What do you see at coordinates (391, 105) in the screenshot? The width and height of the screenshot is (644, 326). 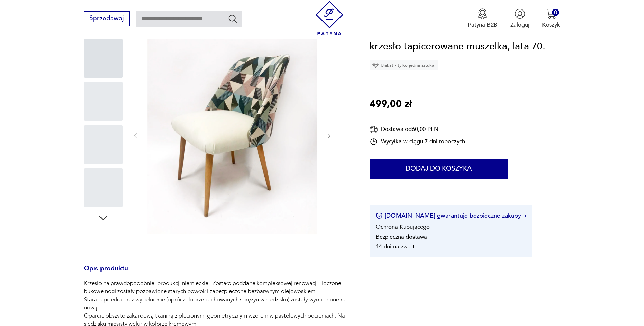 I see `p: 499,00 zł` at bounding box center [391, 105].